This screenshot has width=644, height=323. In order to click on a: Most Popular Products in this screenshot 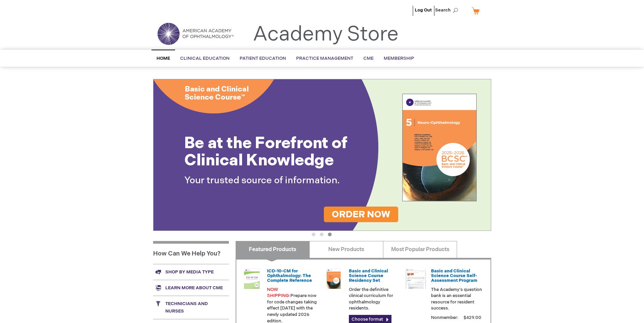, I will do `click(420, 249)`.